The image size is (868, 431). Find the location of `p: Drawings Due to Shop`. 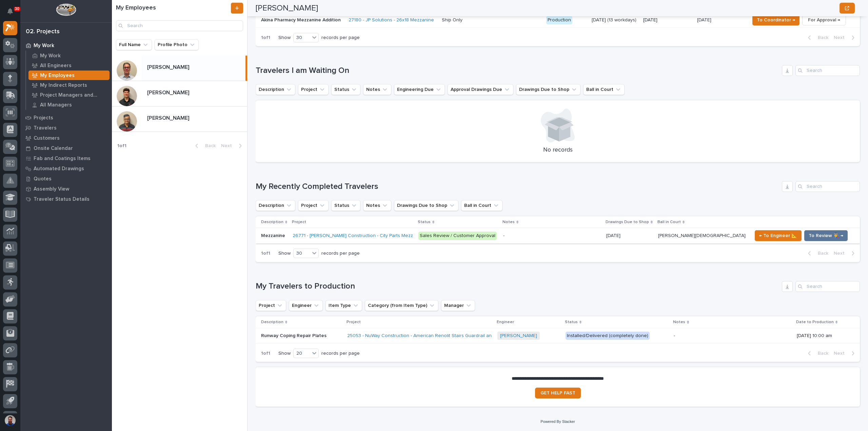

p: Drawings Due to Shop is located at coordinates (627, 222).